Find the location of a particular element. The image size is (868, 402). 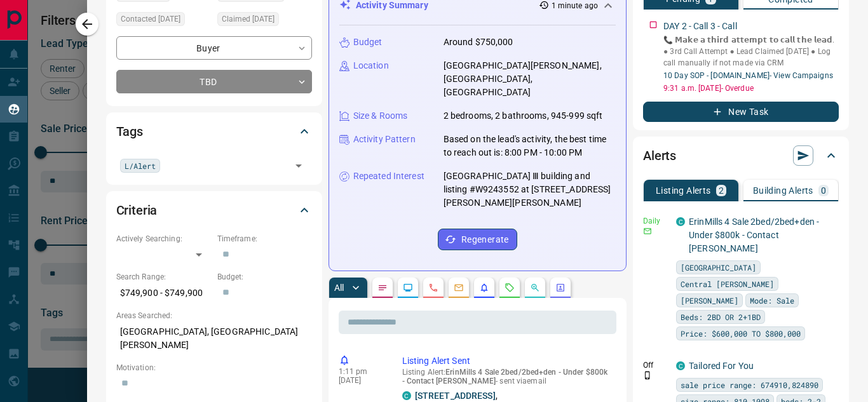

h2: Tags is located at coordinates (130, 131).